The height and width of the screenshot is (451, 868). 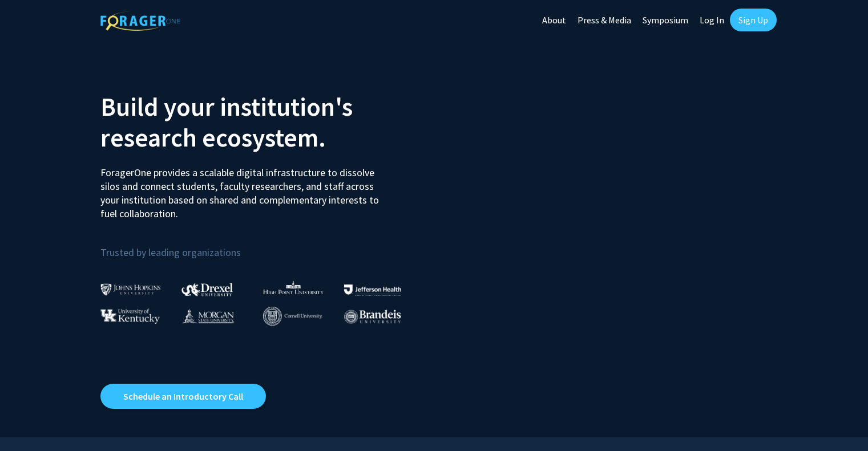 I want to click on img: Thomas Jefferson University, so click(x=373, y=289).